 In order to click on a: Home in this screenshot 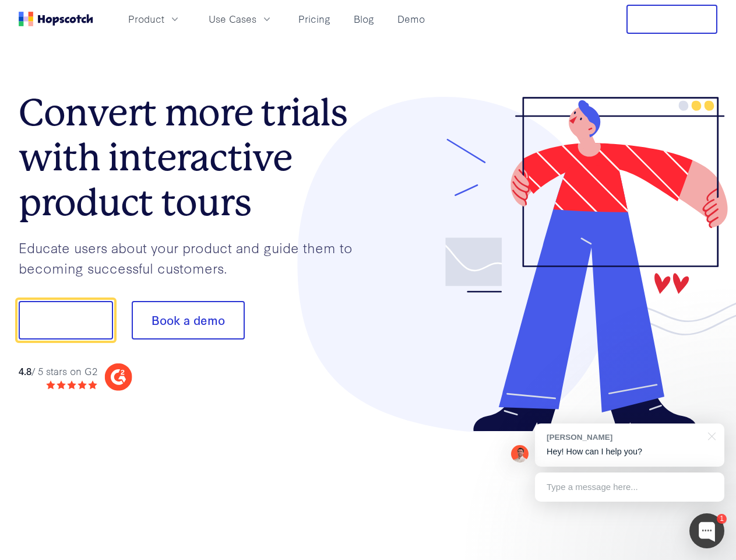, I will do `click(56, 18)`.